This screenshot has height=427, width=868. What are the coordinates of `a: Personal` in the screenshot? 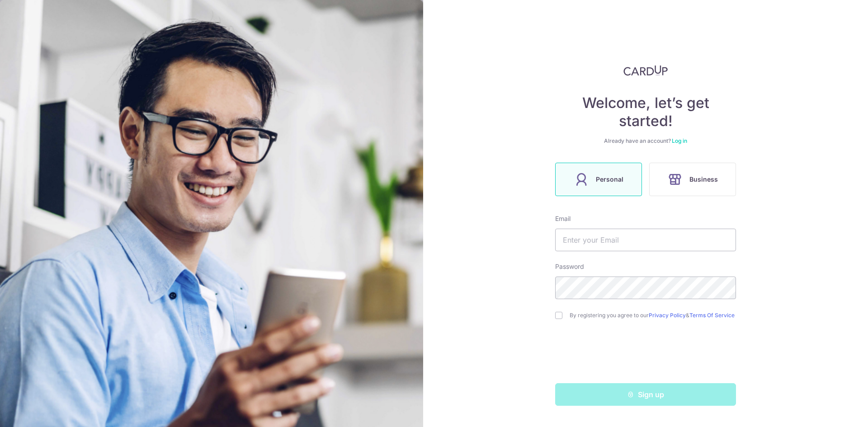 It's located at (599, 179).